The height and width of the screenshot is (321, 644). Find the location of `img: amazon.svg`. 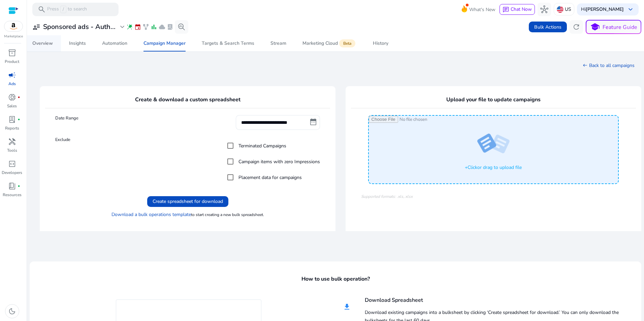

img: amazon.svg is located at coordinates (14, 26).